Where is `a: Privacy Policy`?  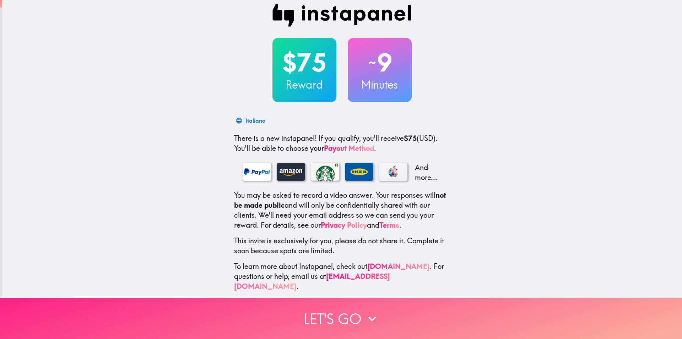 a: Privacy Policy is located at coordinates (344, 225).